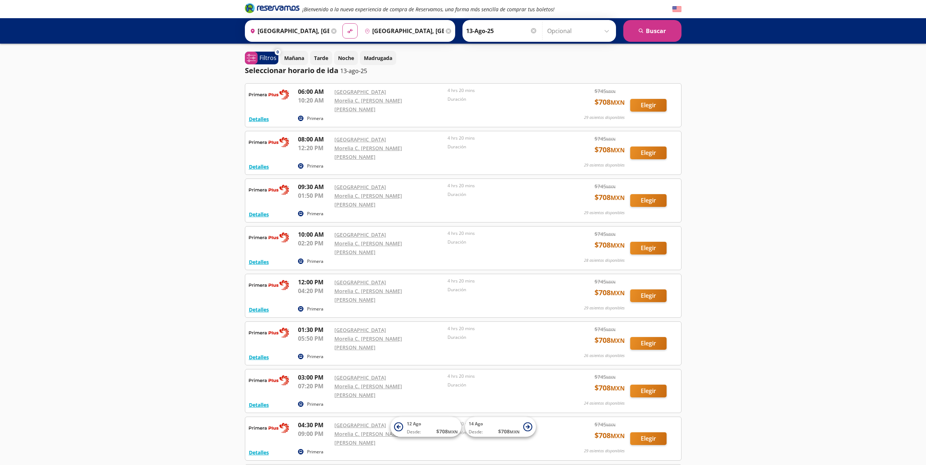 The image size is (926, 465). What do you see at coordinates (314, 187) in the screenshot?
I see `p: 09:30 AM` at bounding box center [314, 187].